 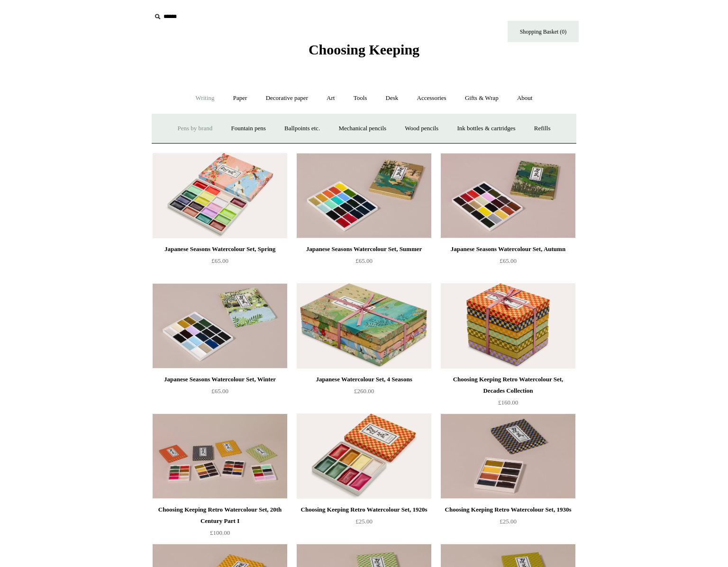 I want to click on a: Choosing Keeping Retro Watercolour Set, 1920s £25.00, so click(x=364, y=523).